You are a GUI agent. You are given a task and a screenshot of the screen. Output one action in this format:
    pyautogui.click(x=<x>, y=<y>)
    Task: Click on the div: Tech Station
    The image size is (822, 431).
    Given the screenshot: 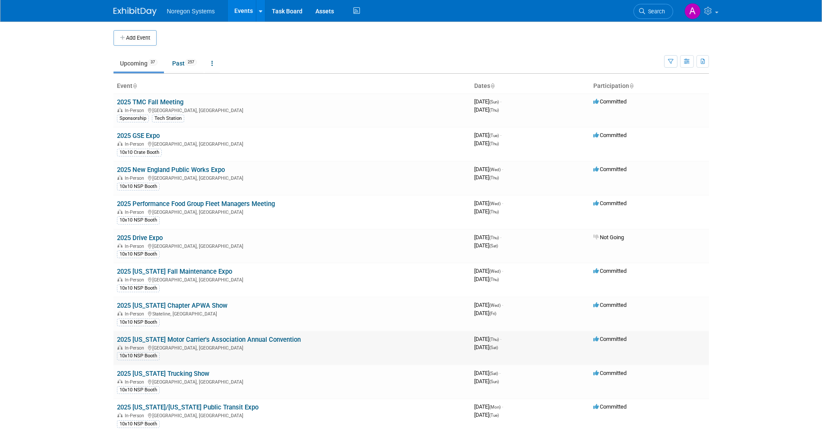 What is the action you would take?
    pyautogui.click(x=168, y=119)
    